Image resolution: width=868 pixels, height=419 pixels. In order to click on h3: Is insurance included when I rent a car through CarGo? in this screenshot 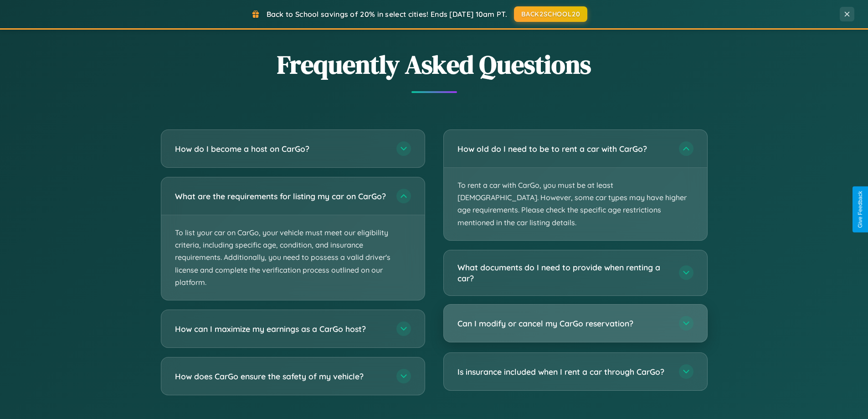, I will do `click(563, 372)`.